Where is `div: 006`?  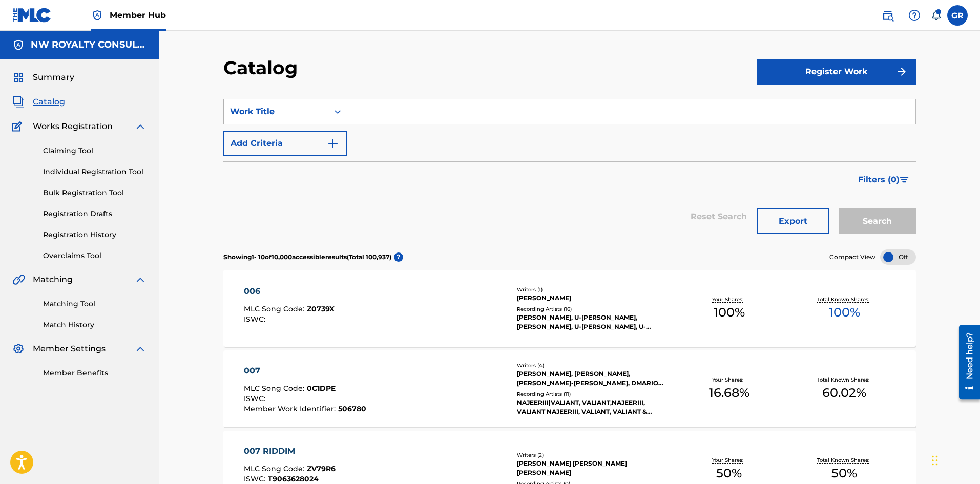 div: 006 is located at coordinates (289, 292).